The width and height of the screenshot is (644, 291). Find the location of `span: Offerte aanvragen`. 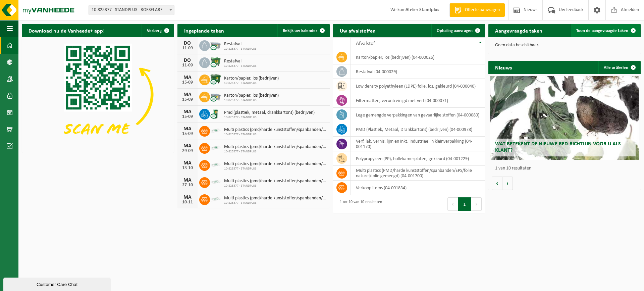

span: Offerte aanvragen is located at coordinates (483, 10).